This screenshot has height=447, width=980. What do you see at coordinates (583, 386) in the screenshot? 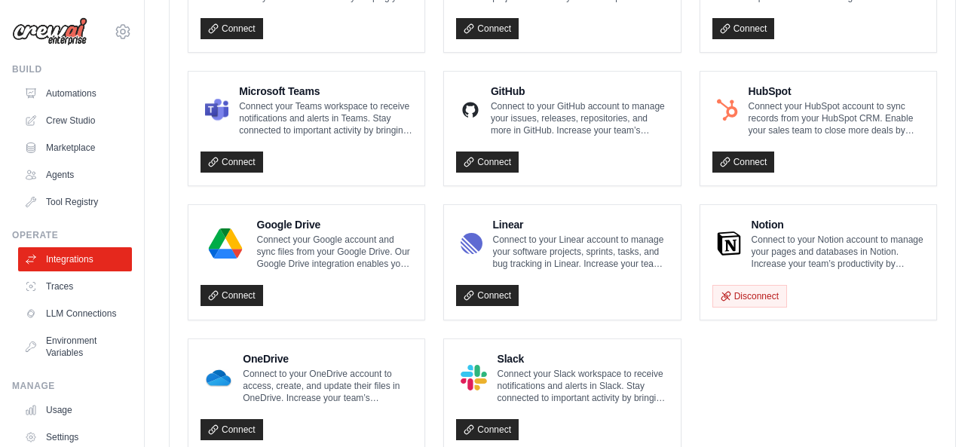
I see `p: Connect your Slack workspace to receive notifications and alerts in Slack. Stay connected to impo...` at bounding box center [583, 386].